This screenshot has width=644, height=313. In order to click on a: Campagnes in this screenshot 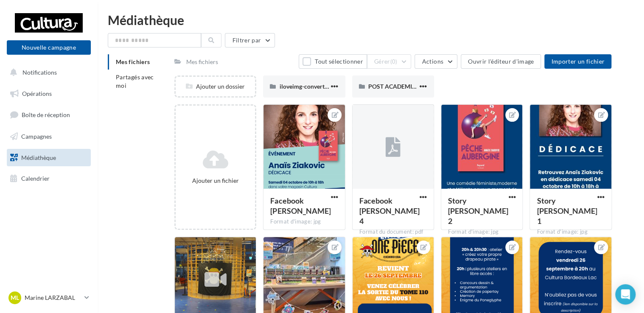, I will do `click(49, 137)`.